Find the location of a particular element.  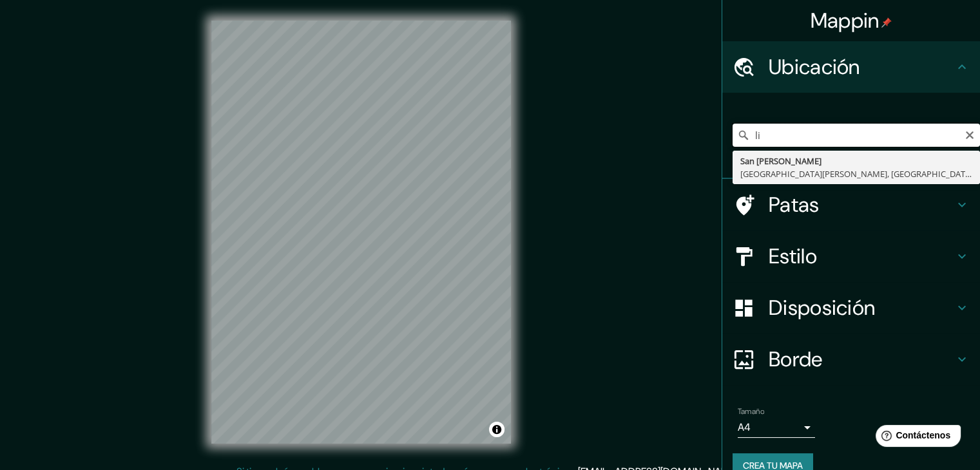

canvas: Mapa is located at coordinates (361, 232).